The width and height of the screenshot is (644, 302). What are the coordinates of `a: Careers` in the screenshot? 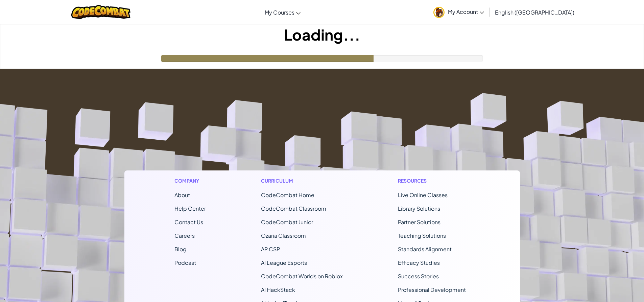 It's located at (184, 236).